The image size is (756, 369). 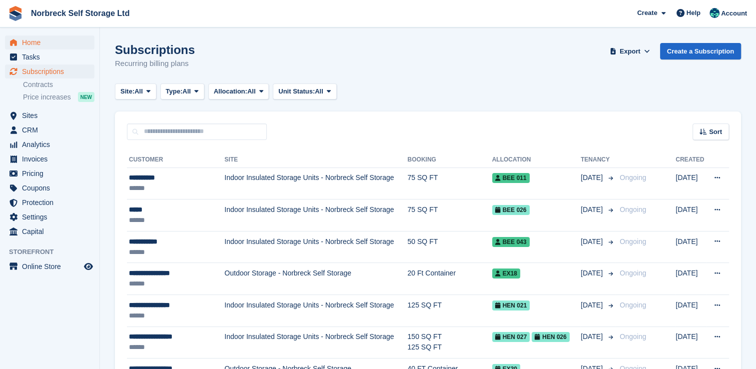 What do you see at coordinates (316, 279) in the screenshot?
I see `td: Outdoor Storage - Norbreck Self Storage` at bounding box center [316, 279].